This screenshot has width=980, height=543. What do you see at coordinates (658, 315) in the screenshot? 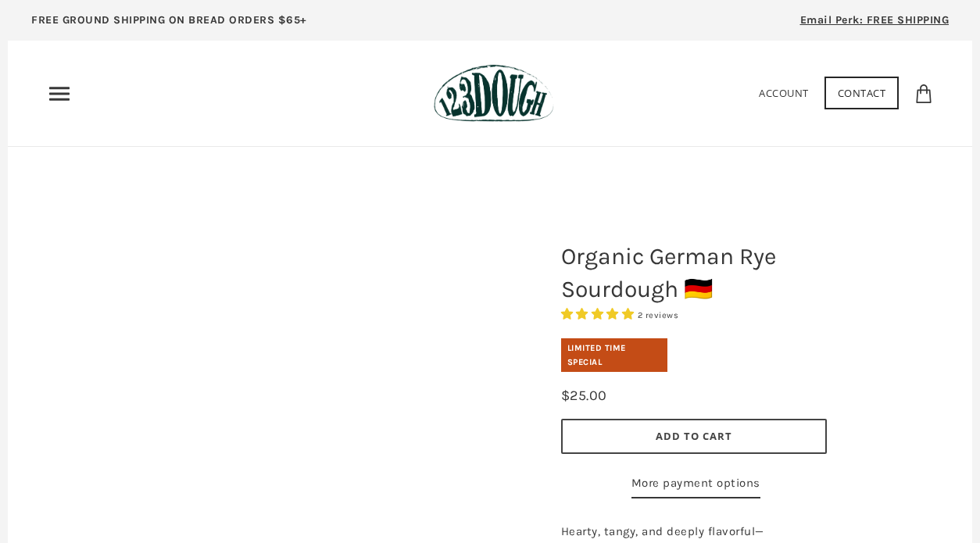
I see `span: 2 reviews` at bounding box center [658, 315].